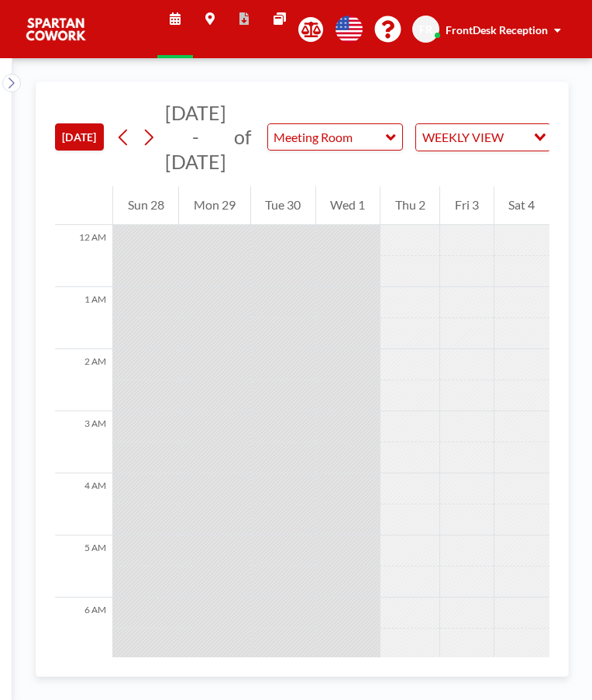 The width and height of the screenshot is (592, 700). Describe the element at coordinates (56, 29) in the screenshot. I see `img: organization-logo` at that location.